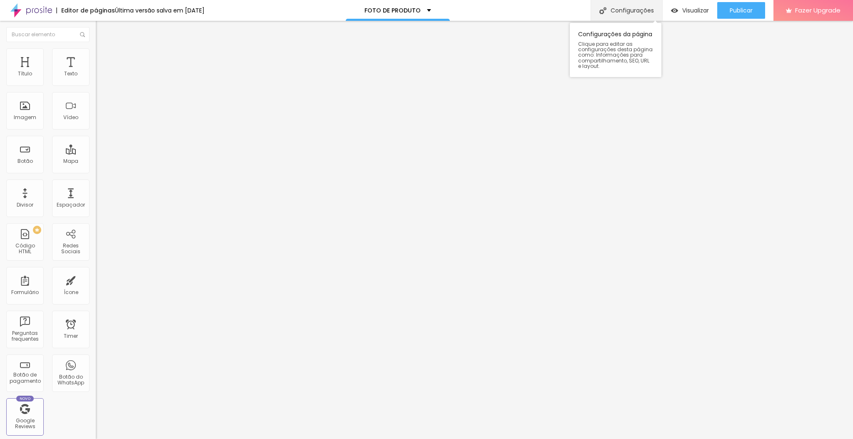 The image size is (853, 439). What do you see at coordinates (818, 10) in the screenshot?
I see `span: Fazer Upgrade` at bounding box center [818, 10].